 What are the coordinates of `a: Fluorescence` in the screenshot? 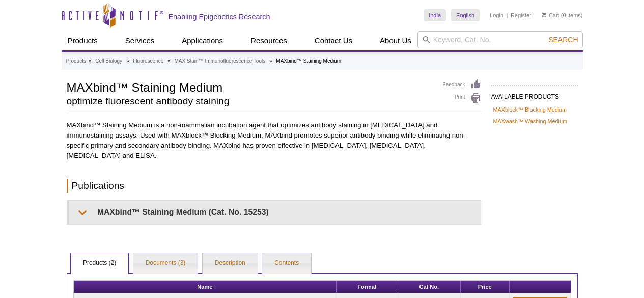 It's located at (148, 61).